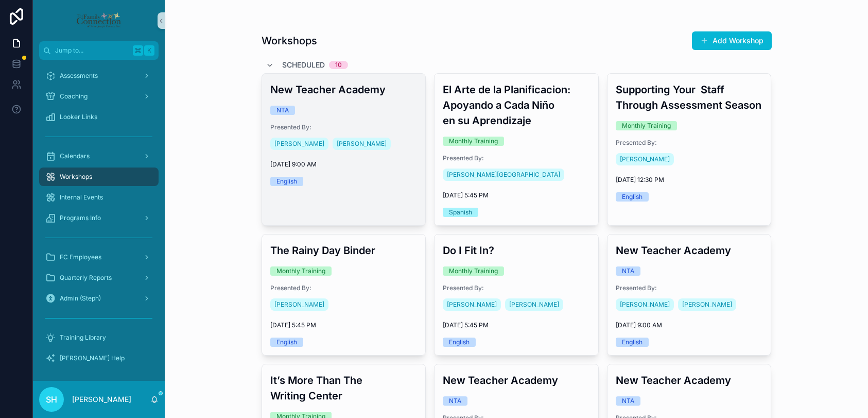  Describe the element at coordinates (99, 117) in the screenshot. I see `a: Looker Links` at that location.